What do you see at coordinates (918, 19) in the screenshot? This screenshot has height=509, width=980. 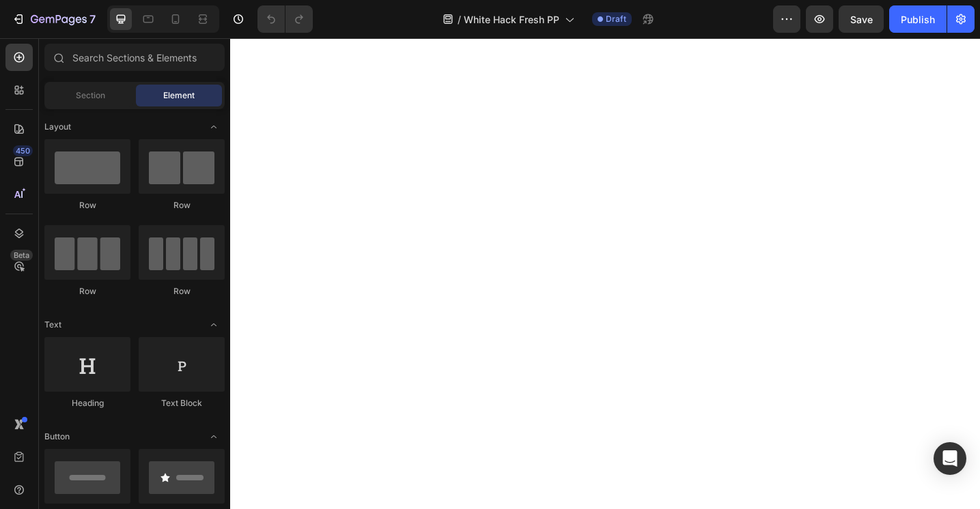 I see `button: Publish` at bounding box center [918, 19].